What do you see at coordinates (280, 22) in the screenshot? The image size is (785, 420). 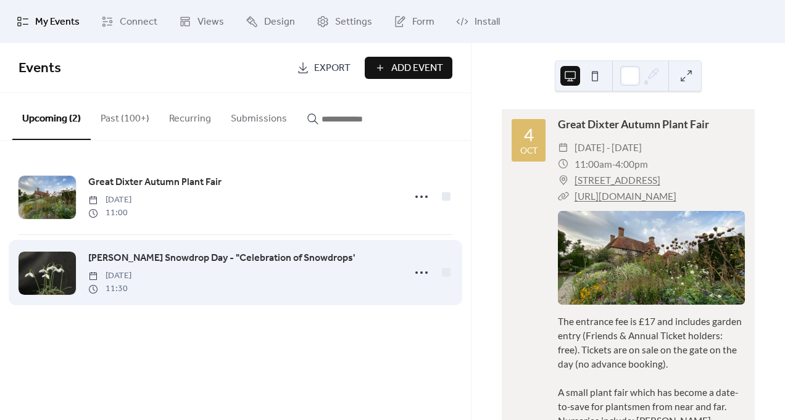 I see `span: Design` at bounding box center [280, 22].